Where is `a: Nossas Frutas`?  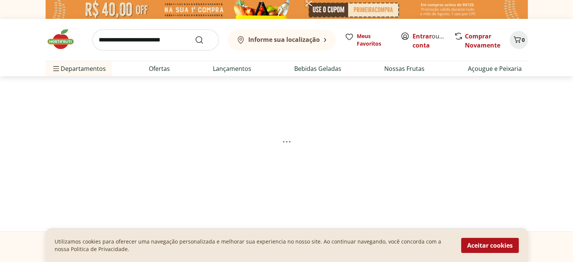 a: Nossas Frutas is located at coordinates (404, 69).